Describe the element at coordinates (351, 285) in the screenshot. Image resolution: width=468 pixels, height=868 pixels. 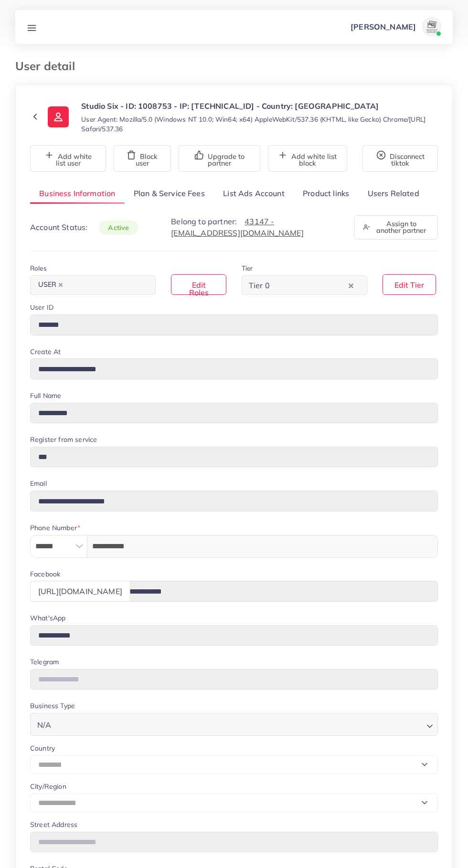
I see `button: Clear Selected` at that location.